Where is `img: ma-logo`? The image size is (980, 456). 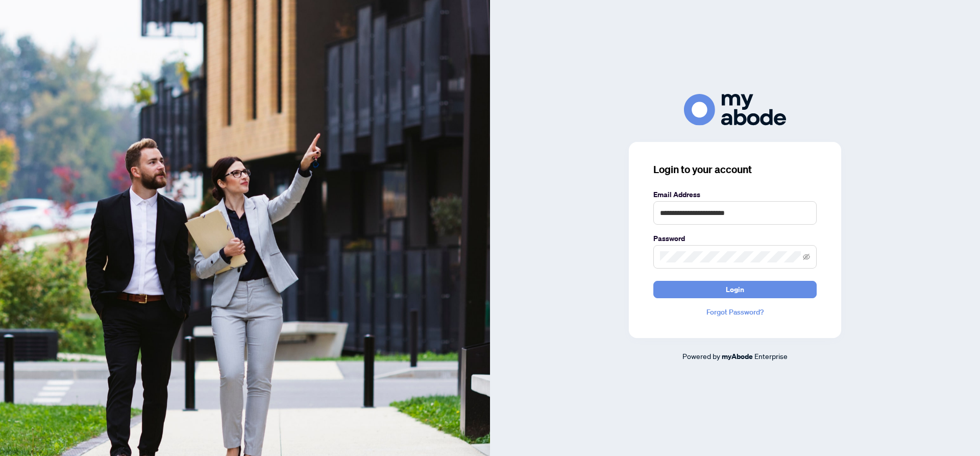
img: ma-logo is located at coordinates (735, 110).